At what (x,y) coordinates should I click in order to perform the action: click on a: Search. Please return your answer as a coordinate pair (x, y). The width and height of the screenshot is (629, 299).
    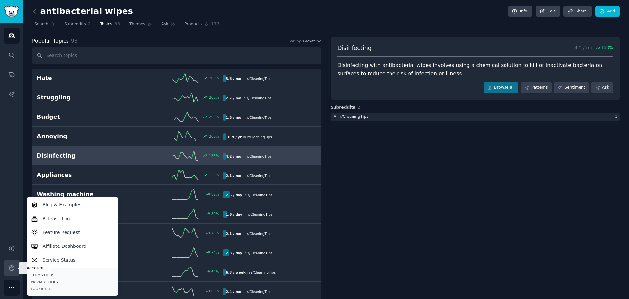
    Looking at the image, I should click on (45, 26).